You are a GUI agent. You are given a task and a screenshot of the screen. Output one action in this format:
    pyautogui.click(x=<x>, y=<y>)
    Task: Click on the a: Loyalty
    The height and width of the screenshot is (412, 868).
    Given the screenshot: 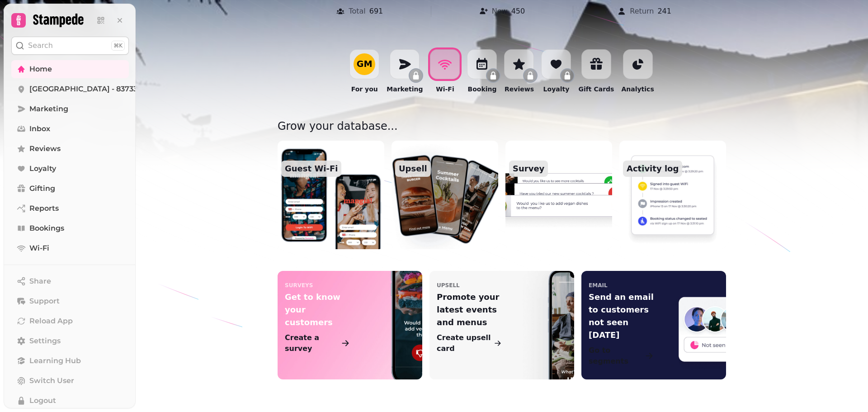 What is the action you would take?
    pyautogui.click(x=70, y=169)
    